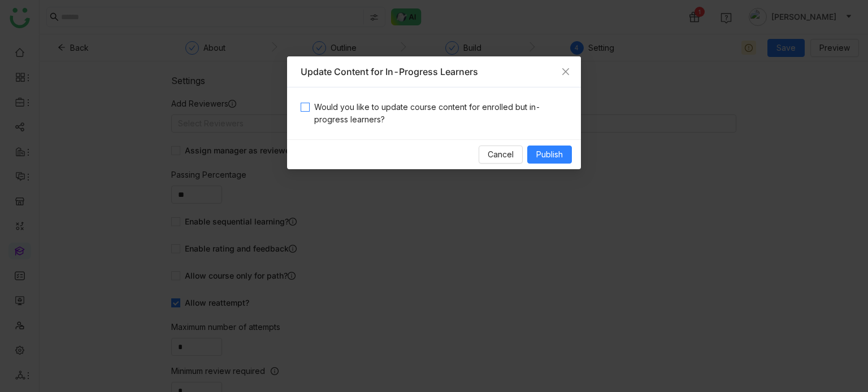 This screenshot has width=868, height=392. What do you see at coordinates (549, 154) in the screenshot?
I see `span: Publish` at bounding box center [549, 154].